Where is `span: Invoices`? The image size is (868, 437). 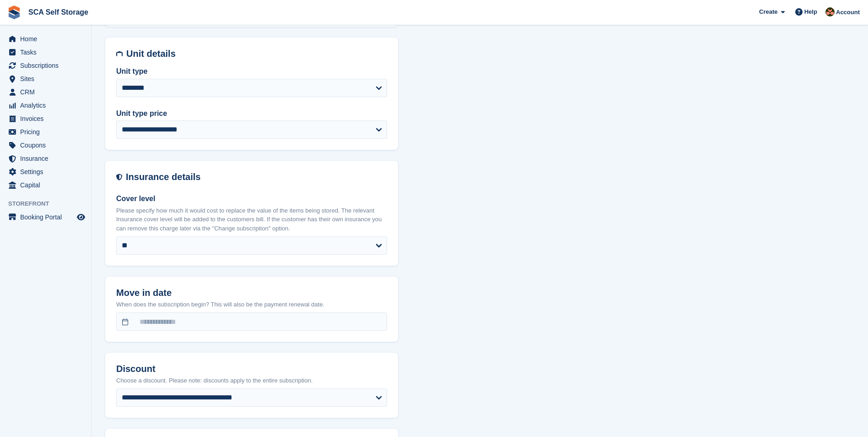 span: Invoices is located at coordinates (48, 119).